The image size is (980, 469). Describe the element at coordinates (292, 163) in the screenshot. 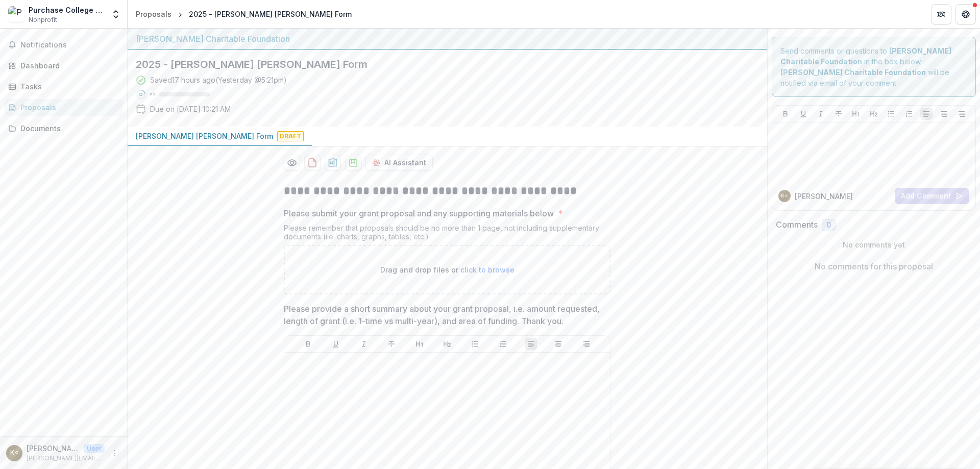

I see `button: Preview 7ebbb3a7-4674-4125-943b-53c439dce9c8-0.pdf` at that location.